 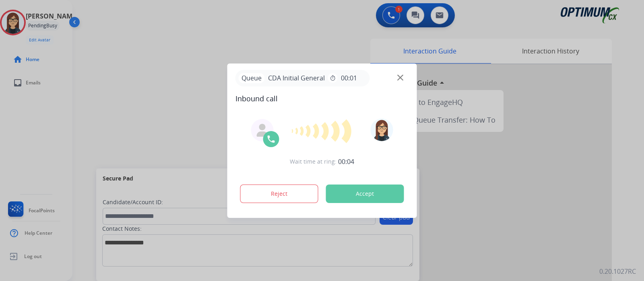 I want to click on p: Queue, so click(x=251, y=78).